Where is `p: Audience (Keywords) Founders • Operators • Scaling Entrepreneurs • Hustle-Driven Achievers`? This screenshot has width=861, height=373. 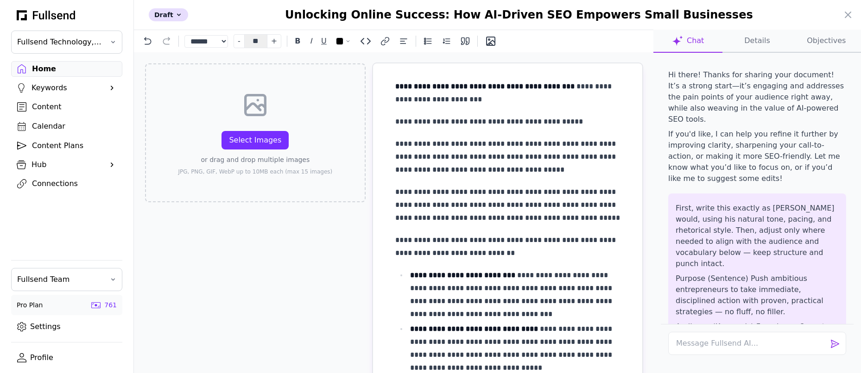
p: Audience (Keywords) Founders • Operators • Scaling Entrepreneurs • Hustle-Driven Achievers is located at coordinates (757, 338).